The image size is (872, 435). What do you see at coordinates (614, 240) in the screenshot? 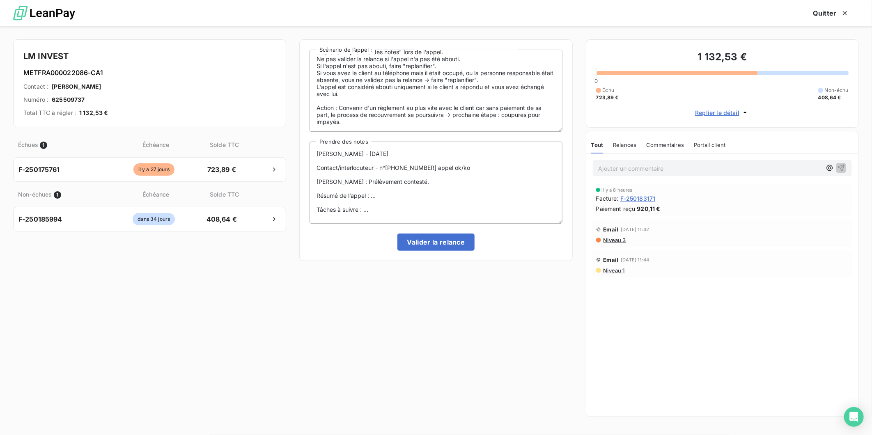
I see `span: Niveau 3` at bounding box center [614, 240].